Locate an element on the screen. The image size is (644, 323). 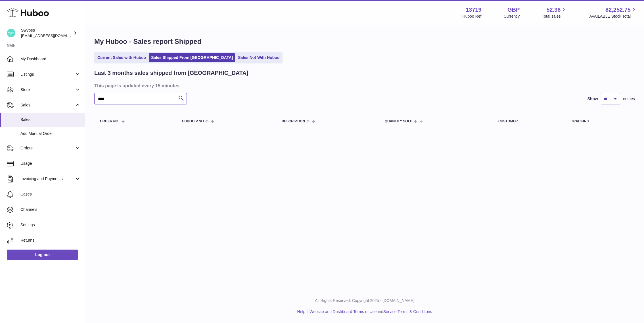
a: Website and Dashboard Terms of Use is located at coordinates (343, 312).